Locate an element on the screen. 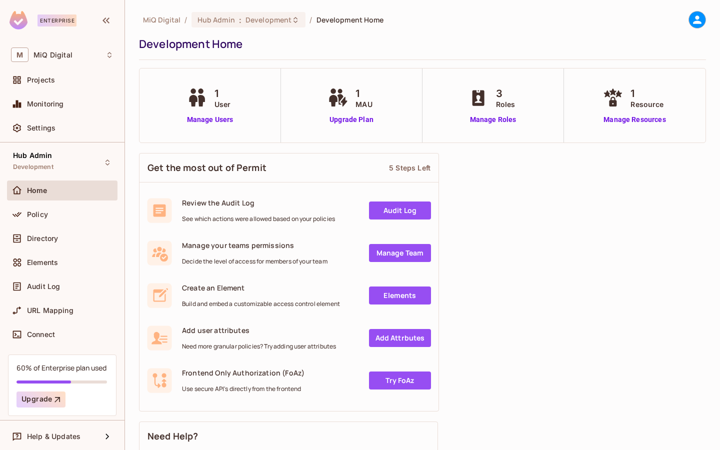 This screenshot has height=450, width=720. img: SReyMgAAAABJRU5ErkJggg== is located at coordinates (18, 20).